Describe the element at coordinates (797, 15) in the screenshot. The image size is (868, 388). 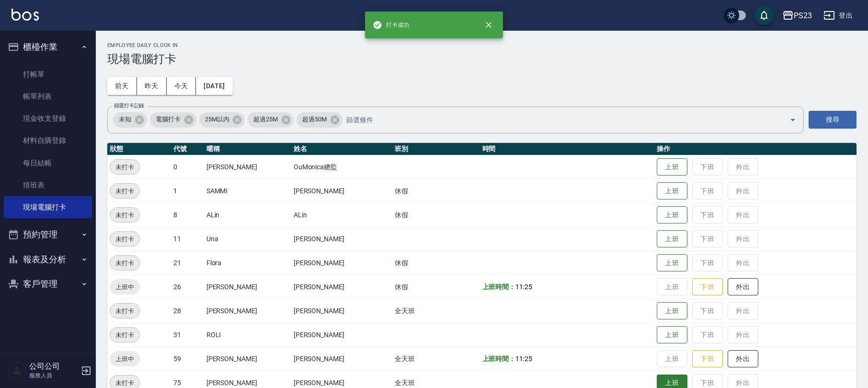
I see `button: PS23` at that location.